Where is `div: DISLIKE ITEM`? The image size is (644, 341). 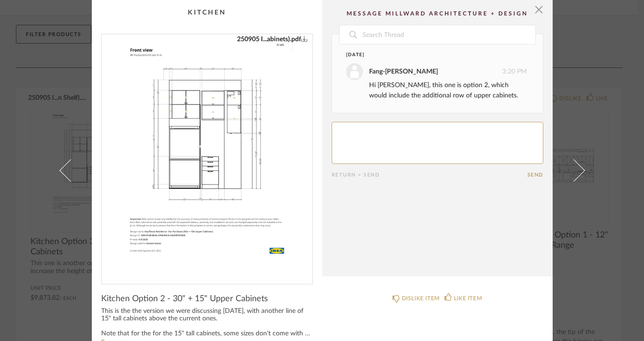 div: DISLIKE ITEM is located at coordinates (421, 298).